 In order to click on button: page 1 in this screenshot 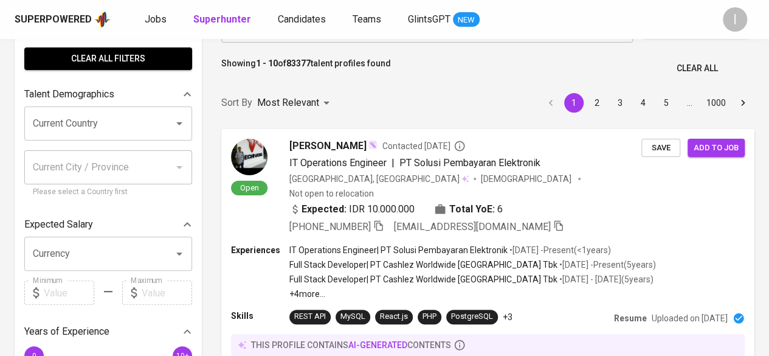, I will do `click(574, 103)`.